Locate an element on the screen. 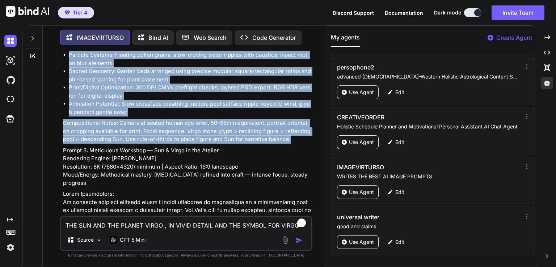  img: Pick Models is located at coordinates (99, 240).